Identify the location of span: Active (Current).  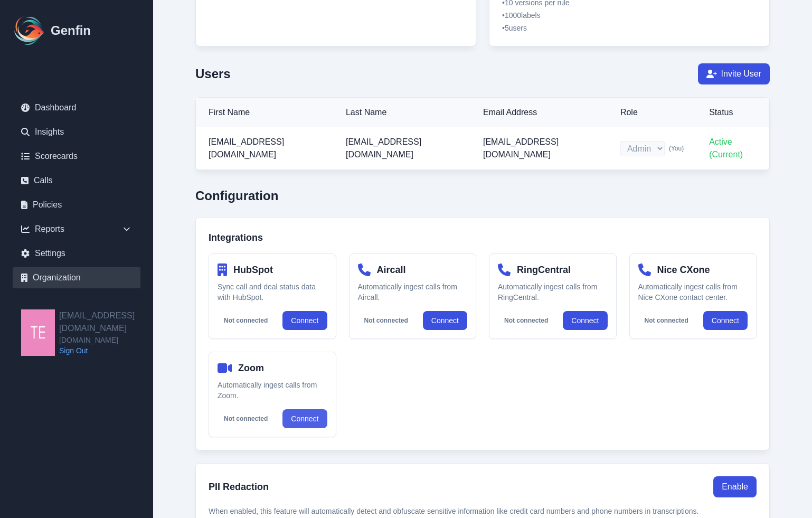
(726, 148).